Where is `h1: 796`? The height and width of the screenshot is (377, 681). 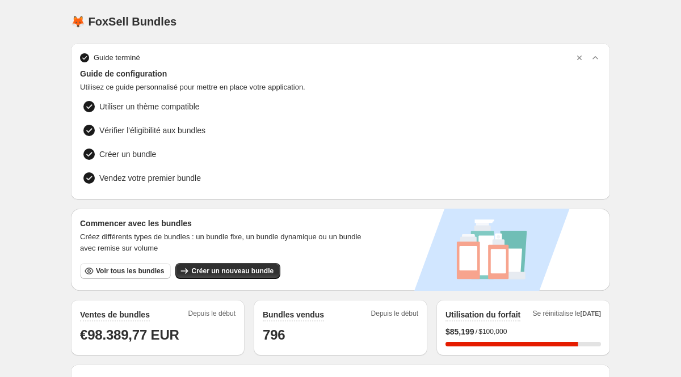
h1: 796 is located at coordinates (340, 335).